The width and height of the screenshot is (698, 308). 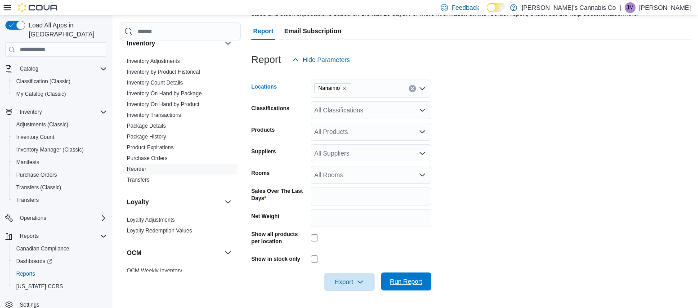 What do you see at coordinates (163, 104) in the screenshot?
I see `a: Inventory On Hand by Product` at bounding box center [163, 104].